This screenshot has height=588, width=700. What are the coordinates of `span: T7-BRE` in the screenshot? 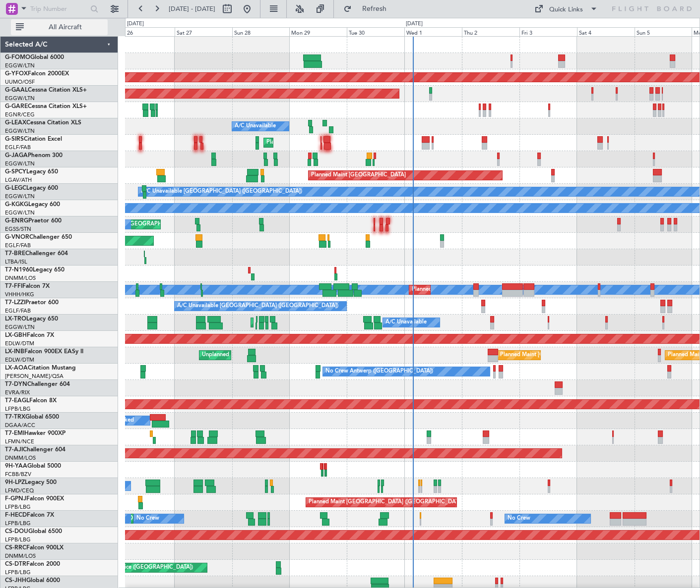 It's located at (15, 254).